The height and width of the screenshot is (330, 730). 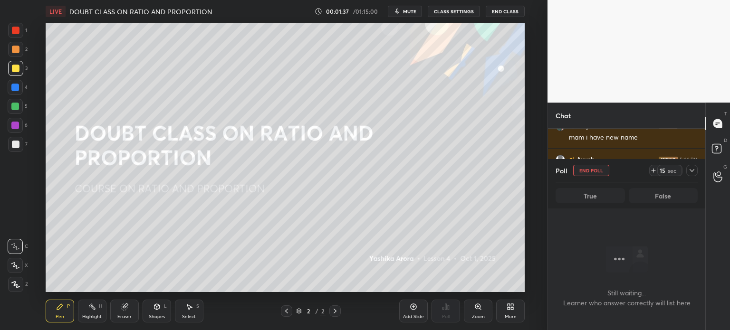 I want to click on div: 4, so click(x=18, y=87).